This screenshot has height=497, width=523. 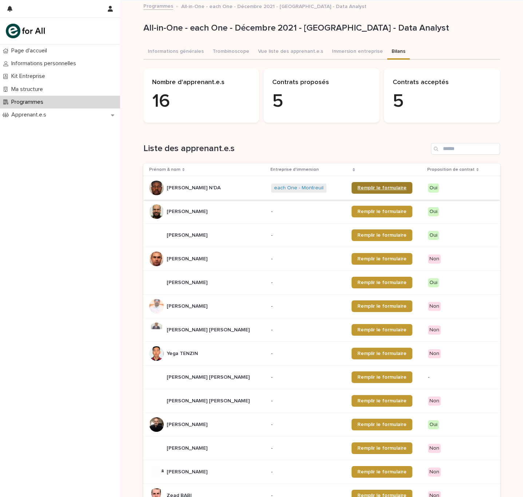 What do you see at coordinates (466, 149) in the screenshot?
I see `div: Search` at bounding box center [466, 149].